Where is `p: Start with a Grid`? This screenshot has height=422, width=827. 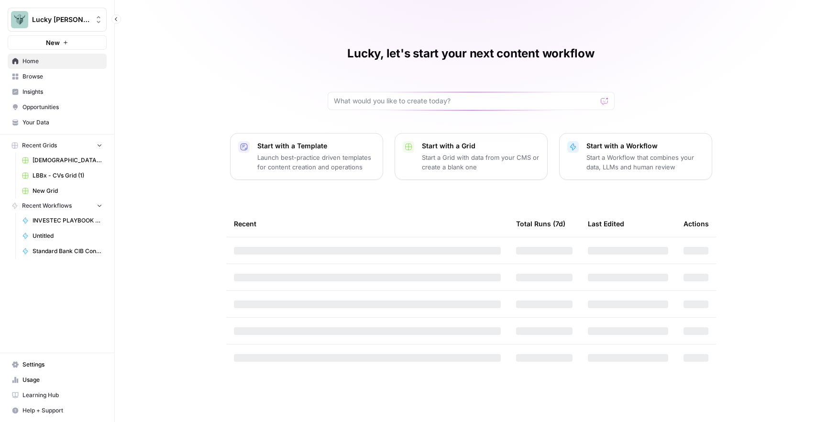
p: Start with a Grid is located at coordinates (481, 146).